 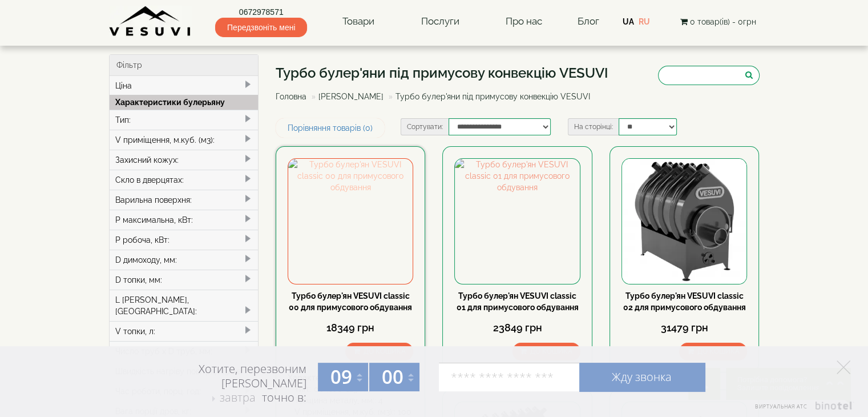 What do you see at coordinates (184, 179) in the screenshot?
I see `div: Скло в дверцятах:` at bounding box center [184, 179].